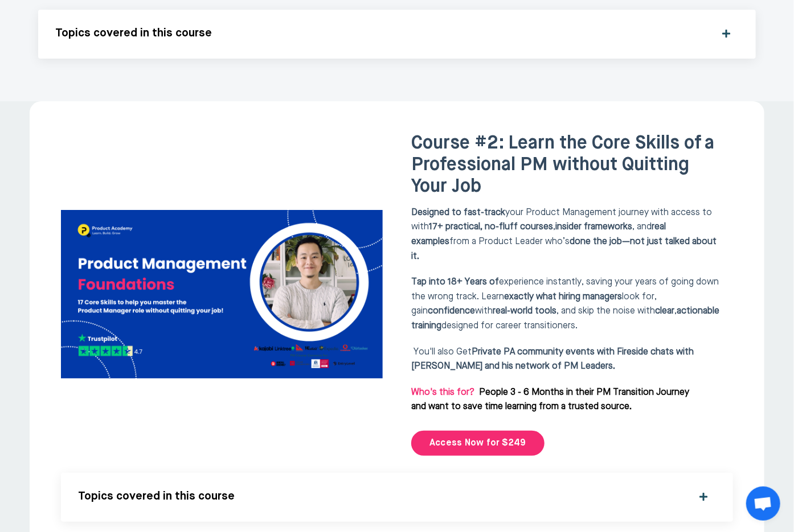 The image size is (794, 532). I want to click on span: Course #2: Learn the Core Skills of a Professional PM without Quitting Your Job, so click(562, 165).